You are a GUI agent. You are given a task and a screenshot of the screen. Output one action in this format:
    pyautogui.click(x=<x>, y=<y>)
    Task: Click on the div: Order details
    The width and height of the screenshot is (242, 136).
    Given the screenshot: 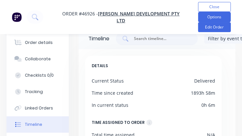 What is the action you would take?
    pyautogui.click(x=39, y=42)
    